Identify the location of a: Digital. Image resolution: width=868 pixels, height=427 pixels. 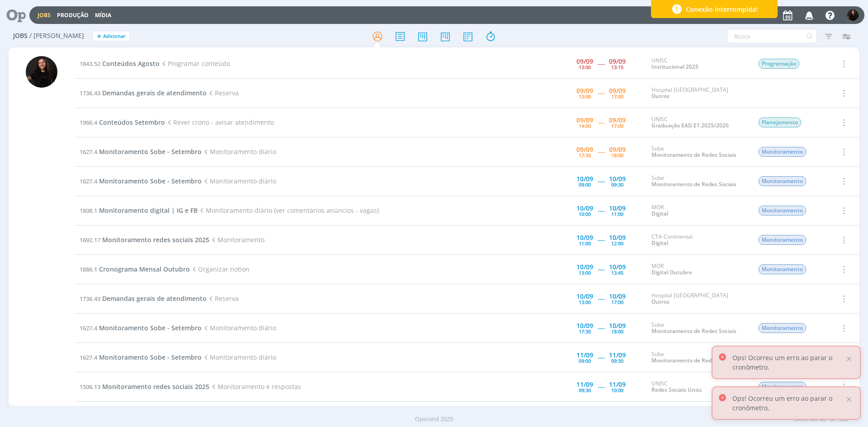
(660, 213).